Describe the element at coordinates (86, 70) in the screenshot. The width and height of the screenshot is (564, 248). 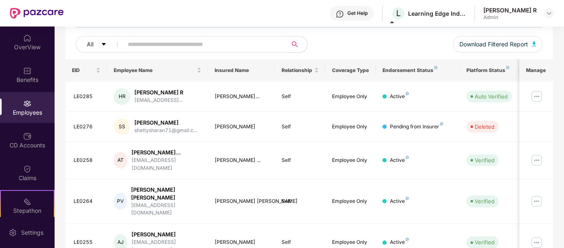
I see `th: EID` at that location.